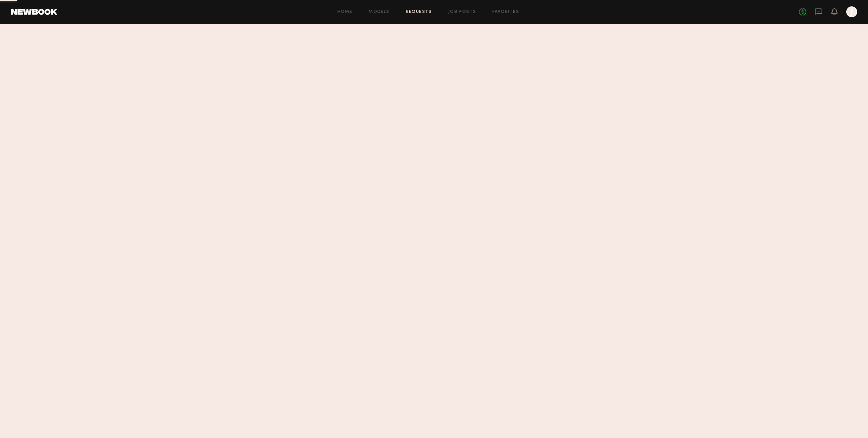  What do you see at coordinates (419, 12) in the screenshot?
I see `a: Requests` at bounding box center [419, 12].